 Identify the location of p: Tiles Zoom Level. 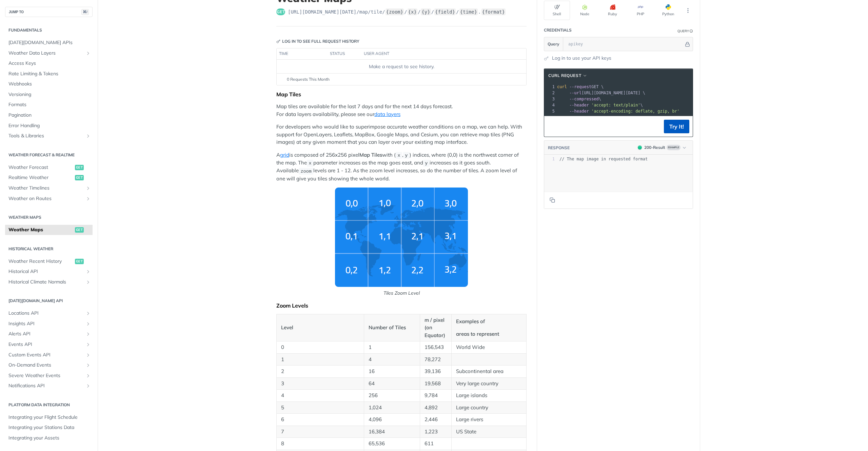
(401, 293).